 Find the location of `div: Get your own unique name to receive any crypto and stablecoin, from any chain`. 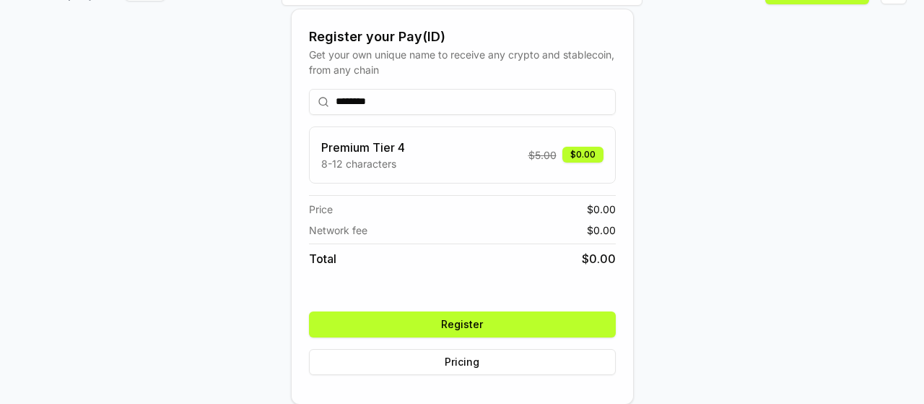

div: Get your own unique name to receive any crypto and stablecoin, from any chain is located at coordinates (462, 62).